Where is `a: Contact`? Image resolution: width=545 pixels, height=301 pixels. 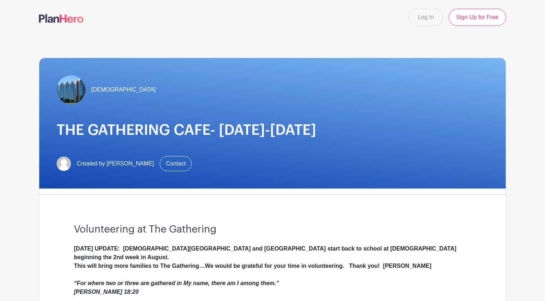 a: Contact is located at coordinates (175, 164).